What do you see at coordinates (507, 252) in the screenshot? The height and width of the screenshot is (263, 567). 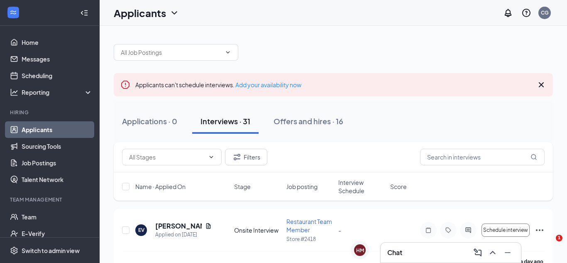 I see `button: Minimize` at bounding box center [507, 252].